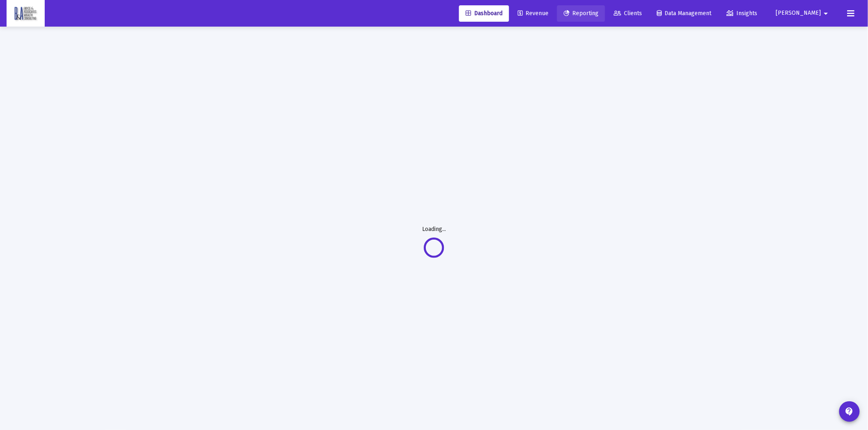 Image resolution: width=868 pixels, height=430 pixels. Describe the element at coordinates (581, 13) in the screenshot. I see `span: Reporting` at that location.